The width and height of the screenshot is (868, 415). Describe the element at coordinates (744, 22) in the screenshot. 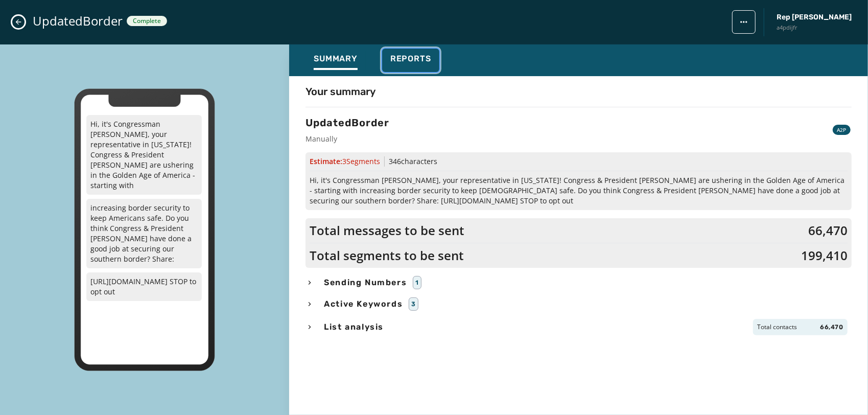

I see `button: broadcast action menu` at that location.